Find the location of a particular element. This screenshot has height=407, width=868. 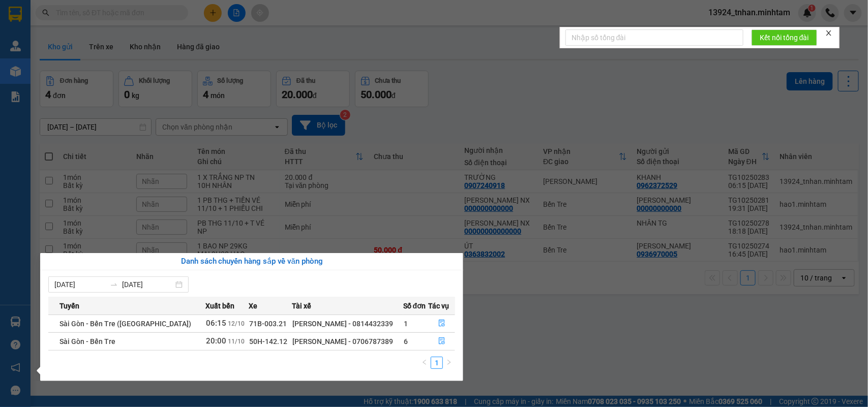

span: 6 is located at coordinates (406, 342).